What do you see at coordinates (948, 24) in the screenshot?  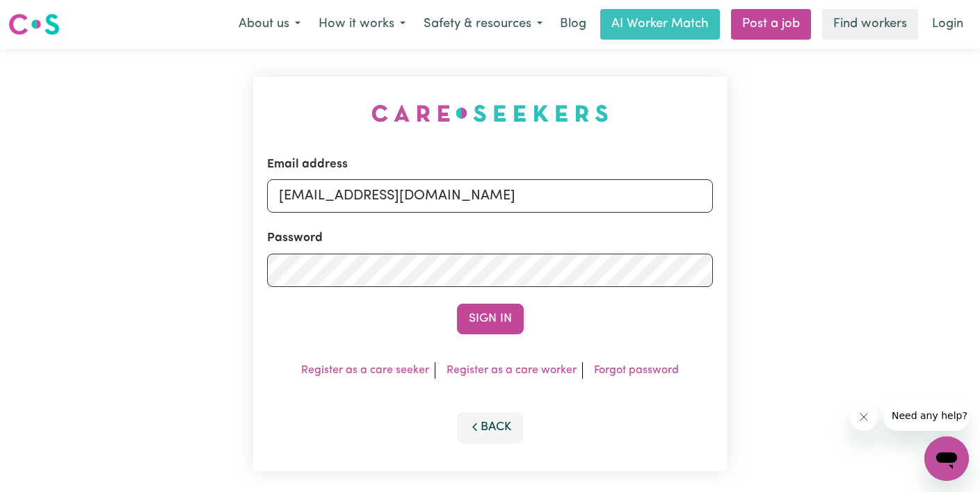 I see `a: Login` at bounding box center [948, 24].